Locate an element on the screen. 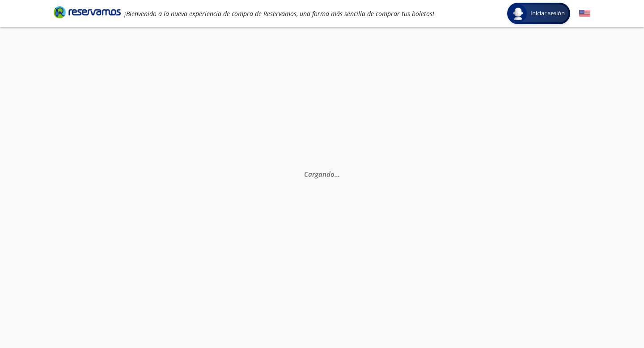 This screenshot has width=644, height=348. em: ¡Bienvenido a la nueva experiencia de compra de Reservamos, una forma más sencilla de comprar tus... is located at coordinates (279, 14).